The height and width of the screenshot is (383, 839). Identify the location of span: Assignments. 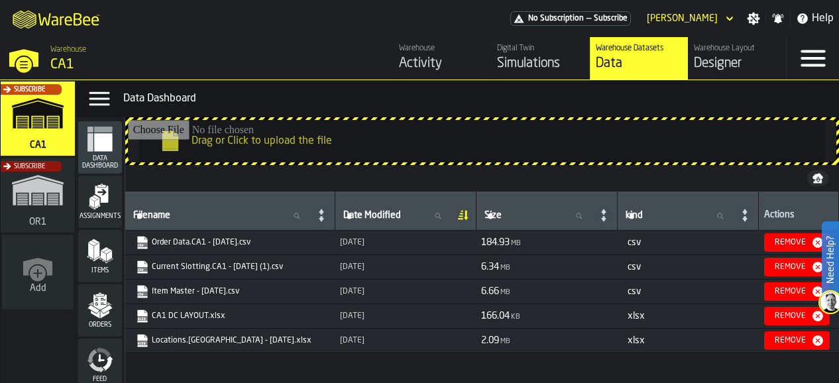
(100, 216).